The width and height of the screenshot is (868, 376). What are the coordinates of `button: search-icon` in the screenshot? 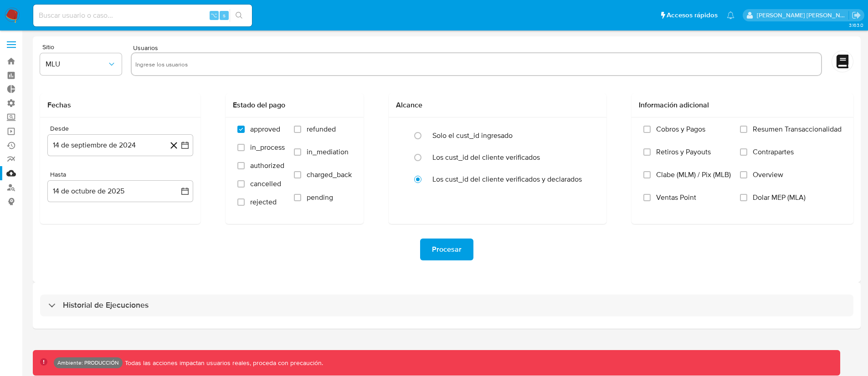 It's located at (239, 16).